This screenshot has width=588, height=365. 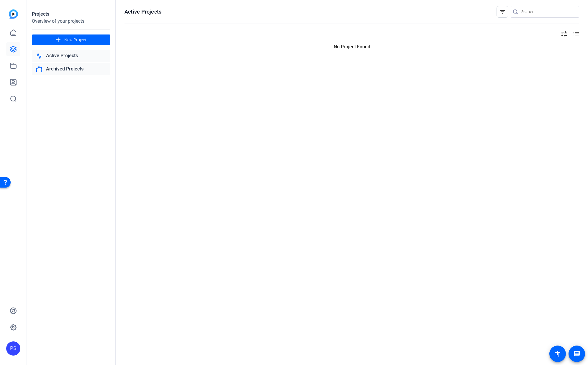 What do you see at coordinates (71, 40) in the screenshot?
I see `button: New Project` at bounding box center [71, 40].